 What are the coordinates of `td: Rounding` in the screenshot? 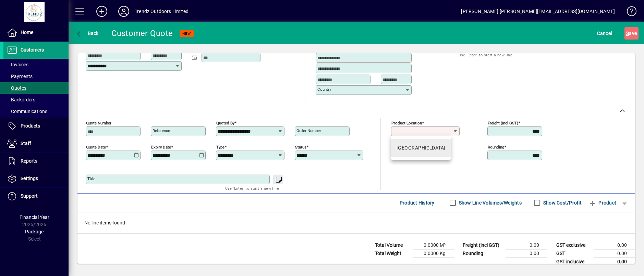 It's located at (483, 253).